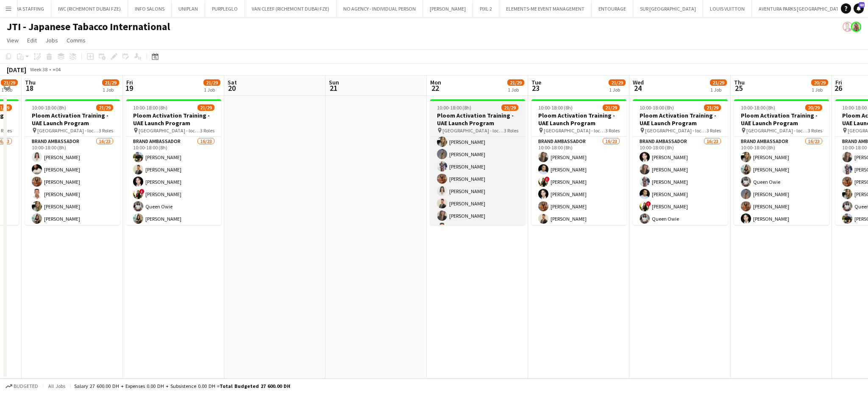 The width and height of the screenshot is (868, 393). I want to click on span: Edit, so click(32, 40).